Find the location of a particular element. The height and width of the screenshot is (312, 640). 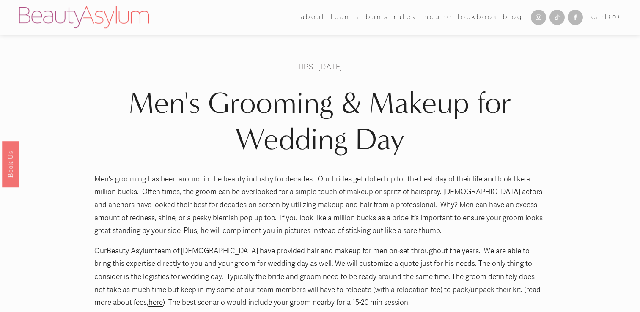

a: Blog is located at coordinates (512, 17).